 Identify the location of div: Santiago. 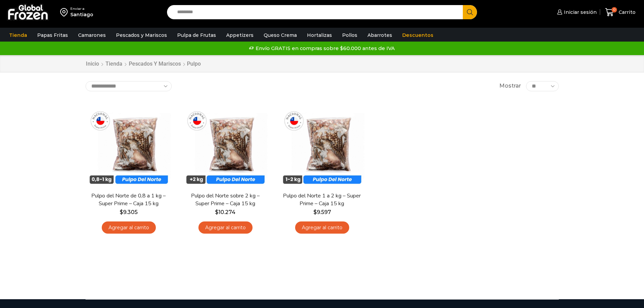
(82, 15).